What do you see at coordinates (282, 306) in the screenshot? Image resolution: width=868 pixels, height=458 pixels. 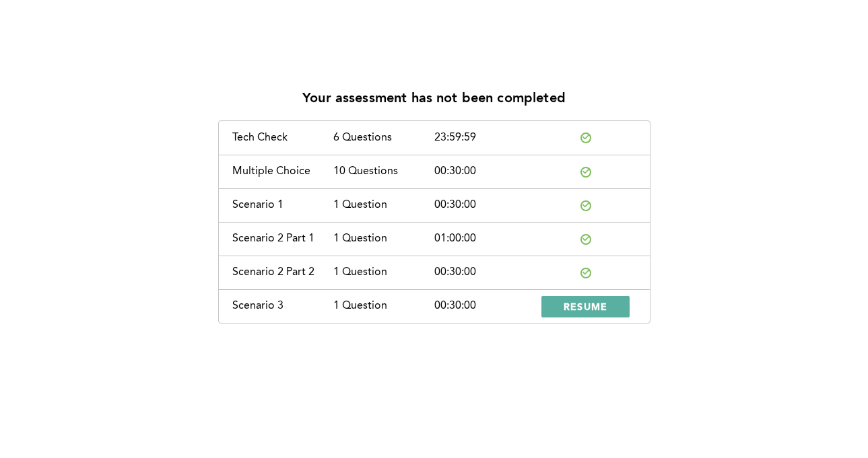 I see `div: Scenario 3` at bounding box center [282, 306].